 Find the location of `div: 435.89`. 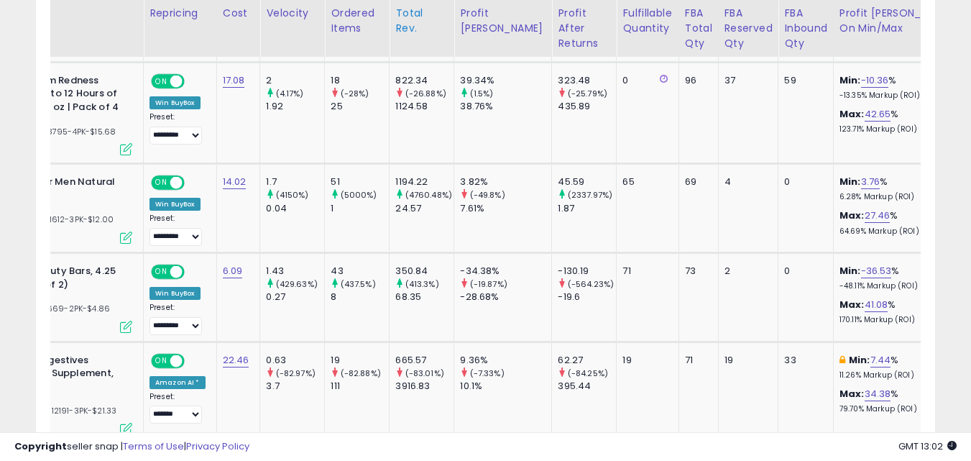

div: 435.89 is located at coordinates (587, 106).